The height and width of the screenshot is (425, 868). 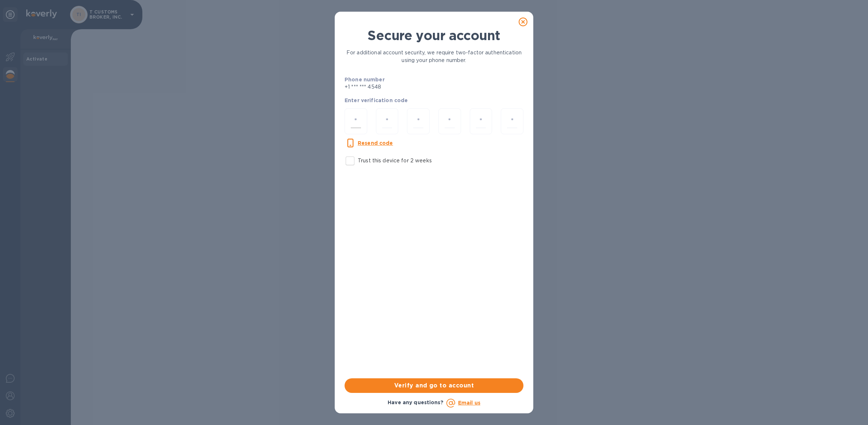 I want to click on span: Verify and go to account, so click(x=434, y=386).